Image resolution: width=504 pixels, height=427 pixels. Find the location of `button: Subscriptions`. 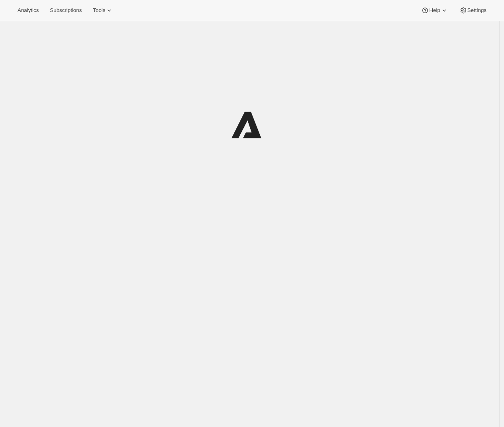

button: Subscriptions is located at coordinates (66, 11).